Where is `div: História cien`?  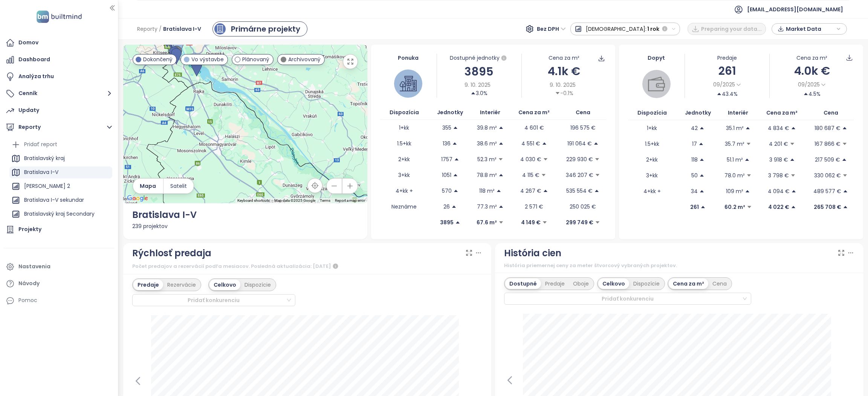 div: História cien is located at coordinates (533, 254).